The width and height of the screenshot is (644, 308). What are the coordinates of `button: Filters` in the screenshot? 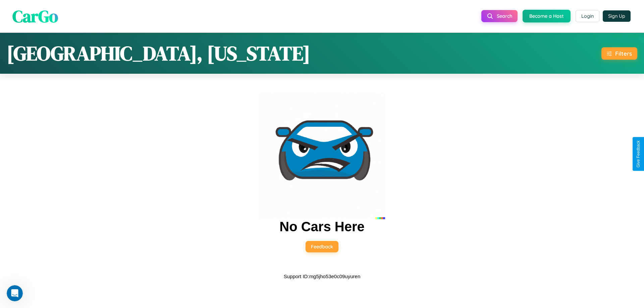 It's located at (619, 53).